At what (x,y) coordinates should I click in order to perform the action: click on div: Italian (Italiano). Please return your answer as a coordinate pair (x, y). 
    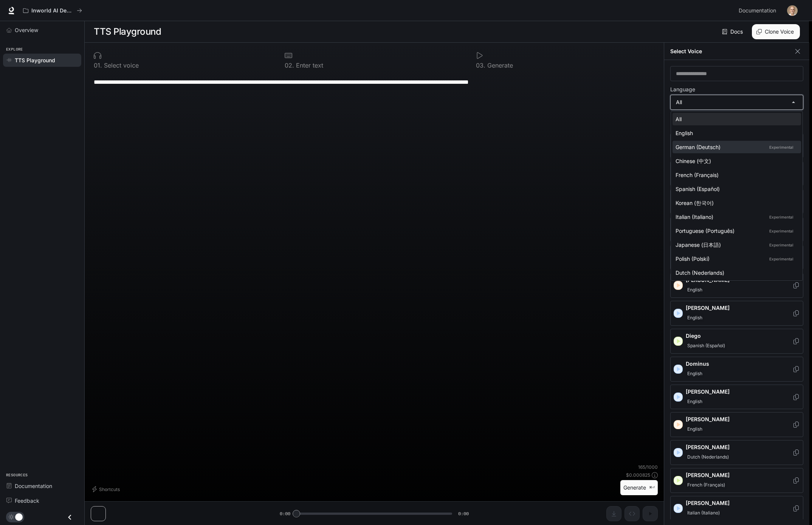
    Looking at the image, I should click on (735, 217).